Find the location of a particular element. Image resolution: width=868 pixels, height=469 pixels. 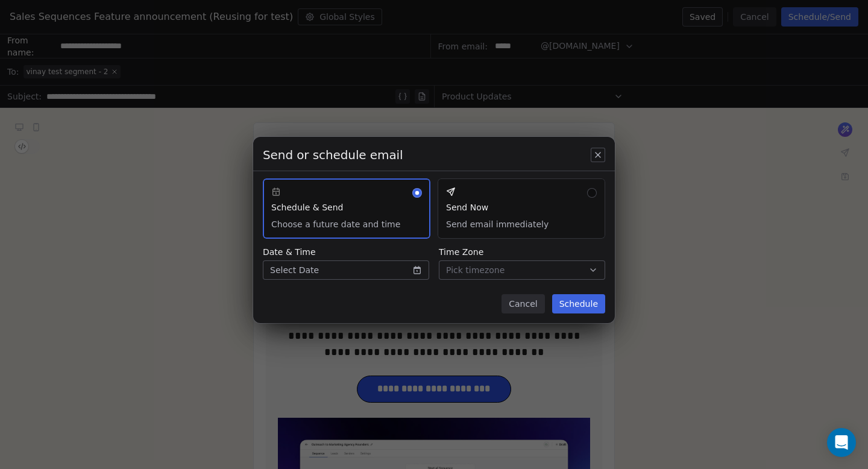

button: Schedule is located at coordinates (579, 304).